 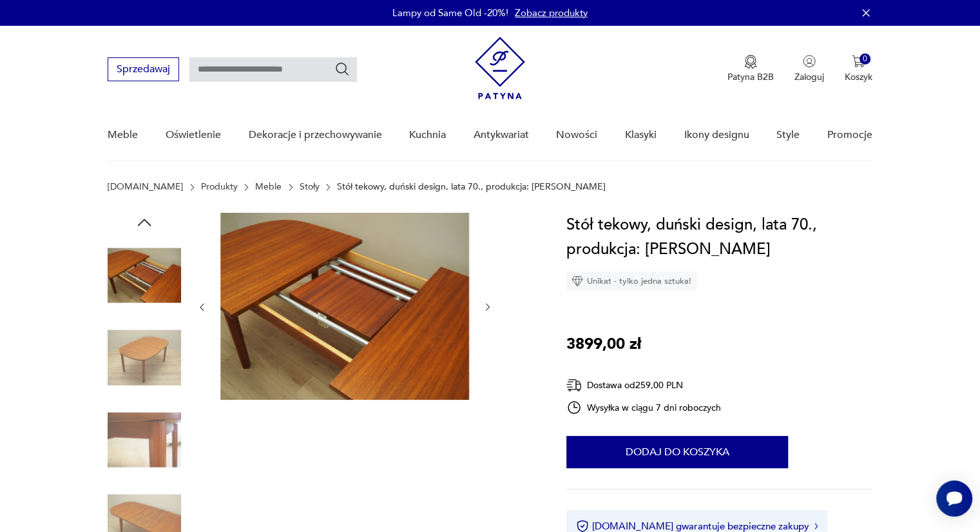 I want to click on a: Klasyki, so click(x=641, y=135).